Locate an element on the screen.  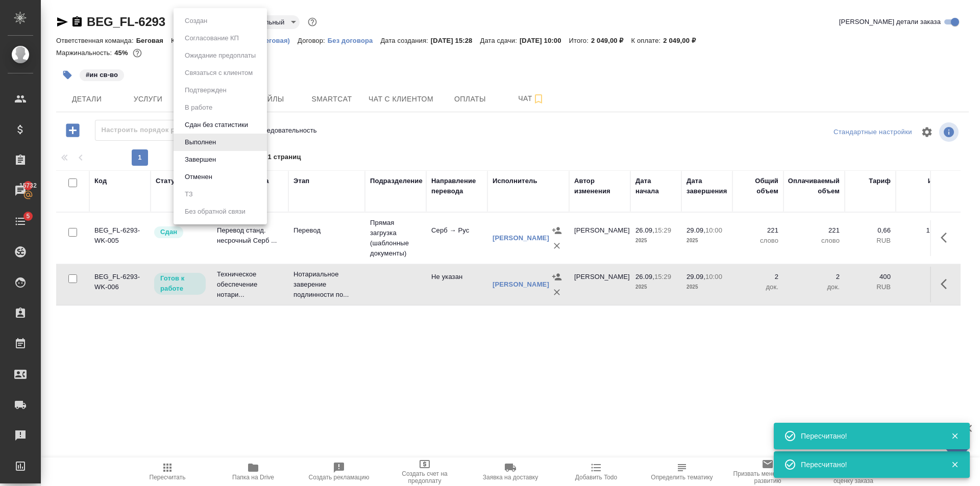
button: Без обратной связи is located at coordinates (215, 212).